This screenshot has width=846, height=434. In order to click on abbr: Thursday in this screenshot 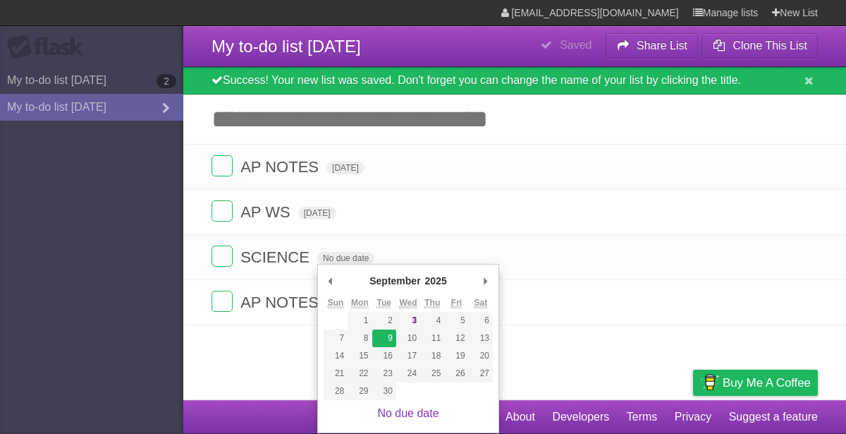, I will do `click(432, 302)`.